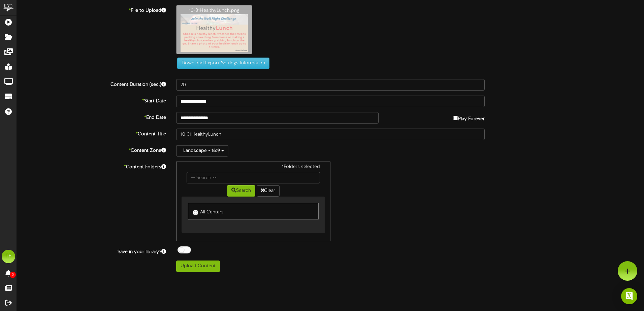 This screenshot has width=644, height=311. Describe the element at coordinates (469, 117) in the screenshot. I see `label: Play Forever` at that location.